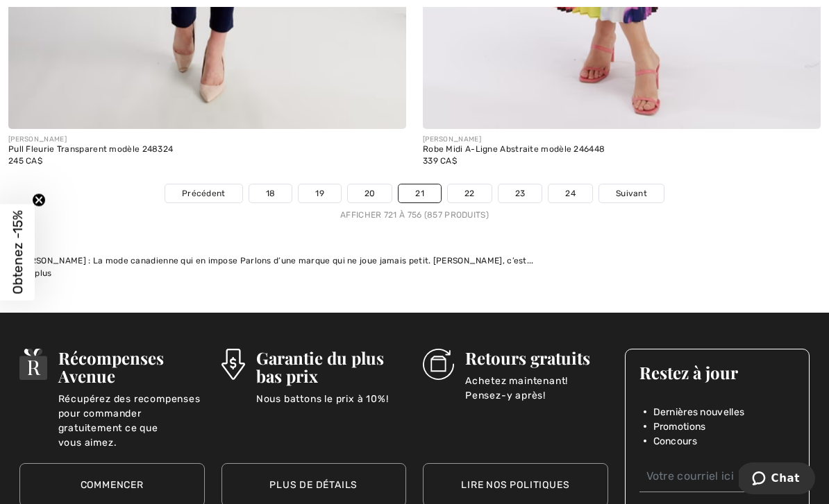  Describe the element at coordinates (570, 193) in the screenshot. I see `a: 24` at that location.